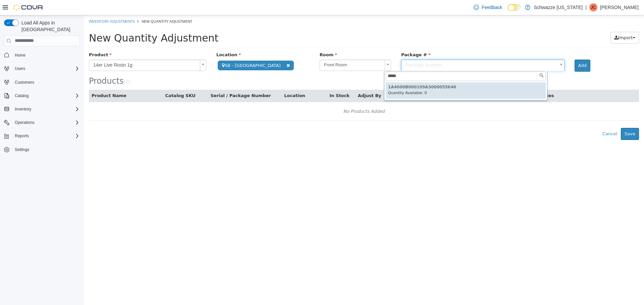  I want to click on span: Dark Mode, so click(508, 11).